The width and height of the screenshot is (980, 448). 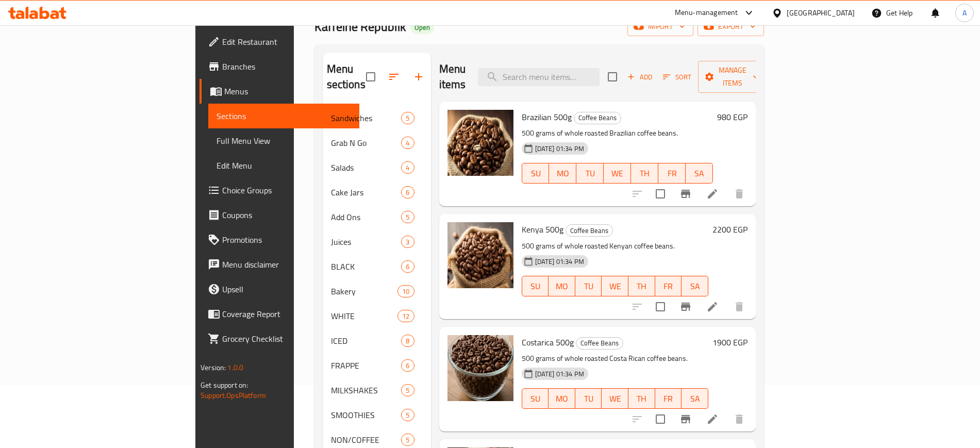 I want to click on button: Add section, so click(x=418, y=77).